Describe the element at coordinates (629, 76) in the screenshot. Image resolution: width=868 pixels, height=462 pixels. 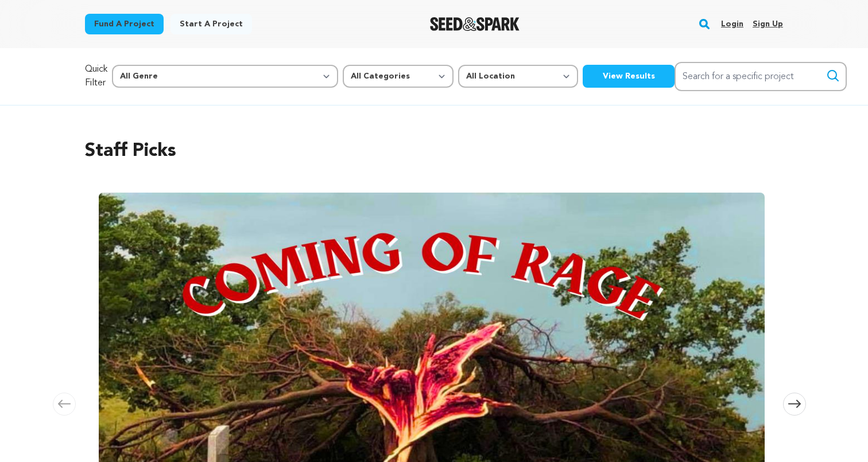
I see `button: View Results` at that location.